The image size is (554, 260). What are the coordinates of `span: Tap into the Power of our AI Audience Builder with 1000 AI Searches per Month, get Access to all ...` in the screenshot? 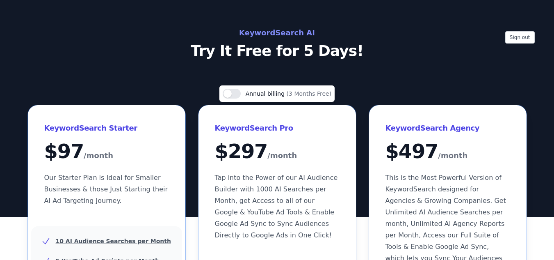 It's located at (276, 206).